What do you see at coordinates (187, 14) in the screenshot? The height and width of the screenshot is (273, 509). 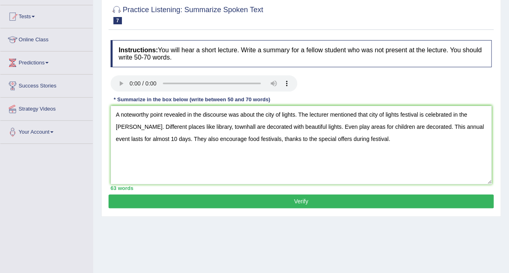 I see `h2: Practice Listening: Summarize Spoken Text` at bounding box center [187, 14].